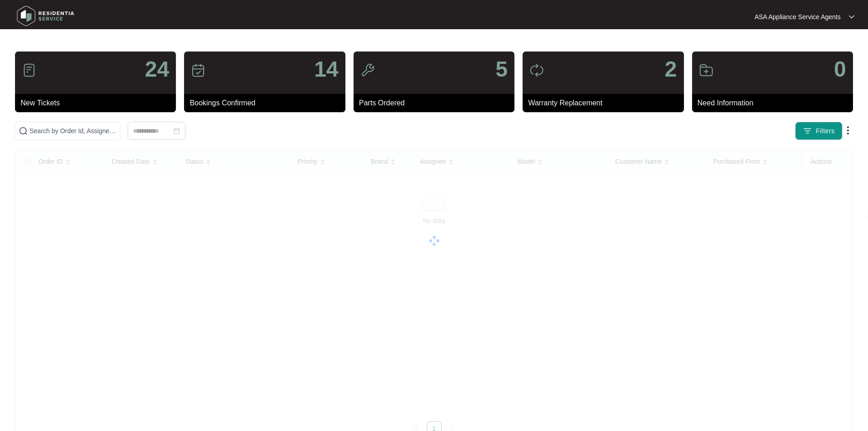 Image resolution: width=868 pixels, height=431 pixels. I want to click on p: 5, so click(501, 70).